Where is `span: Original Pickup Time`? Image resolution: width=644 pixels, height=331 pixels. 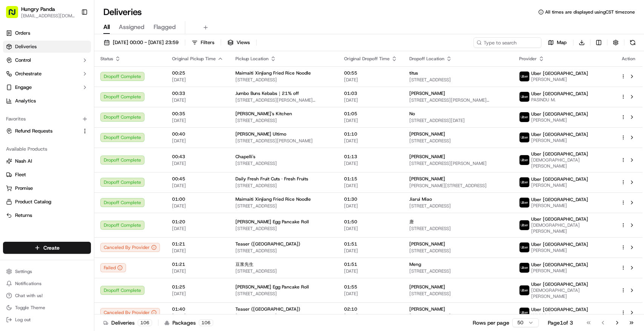 span: Original Pickup Time is located at coordinates (194, 59).